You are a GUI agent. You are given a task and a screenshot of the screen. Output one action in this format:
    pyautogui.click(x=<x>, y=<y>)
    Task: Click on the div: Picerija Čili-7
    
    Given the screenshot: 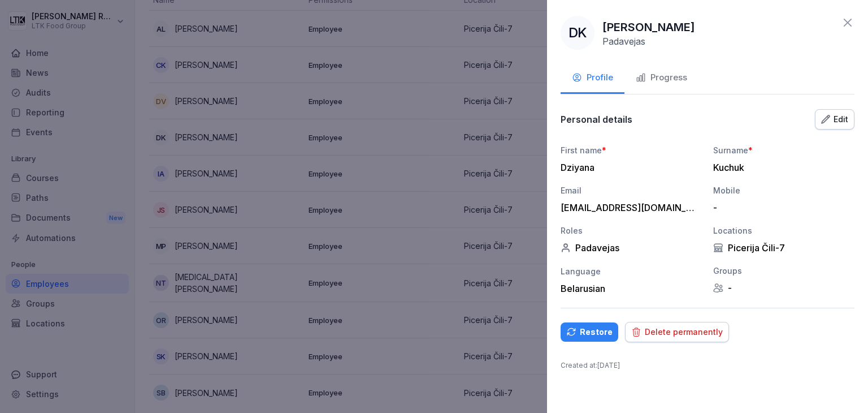 What is the action you would take?
    pyautogui.click(x=784, y=248)
    